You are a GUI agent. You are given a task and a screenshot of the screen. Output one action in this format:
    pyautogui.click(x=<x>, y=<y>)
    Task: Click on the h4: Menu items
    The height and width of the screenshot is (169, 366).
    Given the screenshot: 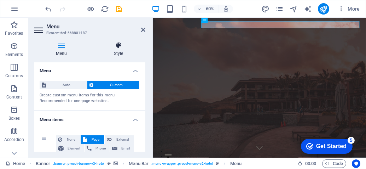 What is the action you would take?
    pyautogui.click(x=90, y=117)
    